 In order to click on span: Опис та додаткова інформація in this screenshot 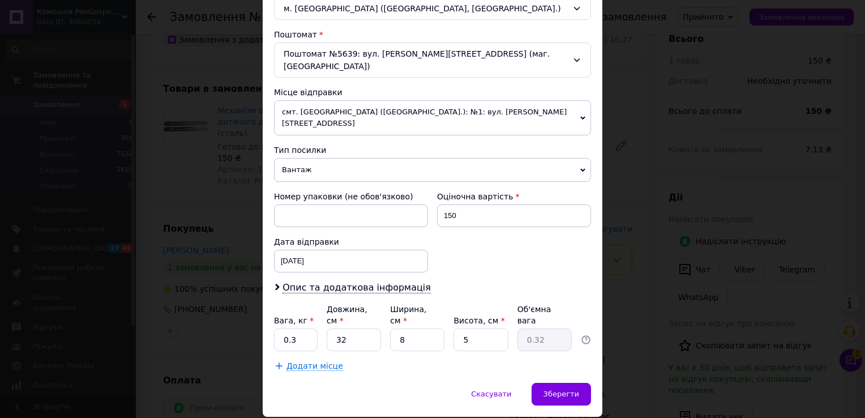, I will do `click(356, 287)`.